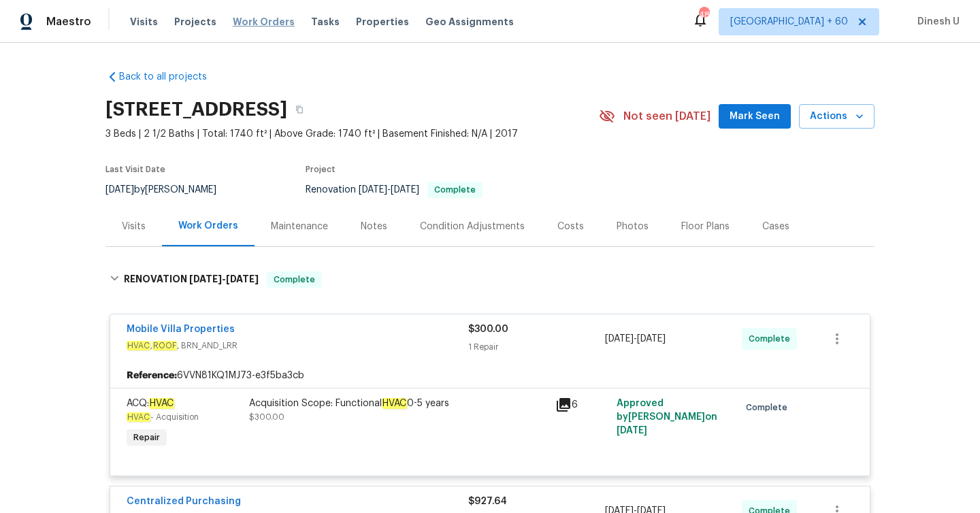 The width and height of the screenshot is (980, 513). I want to click on div: Floor Plans, so click(705, 227).